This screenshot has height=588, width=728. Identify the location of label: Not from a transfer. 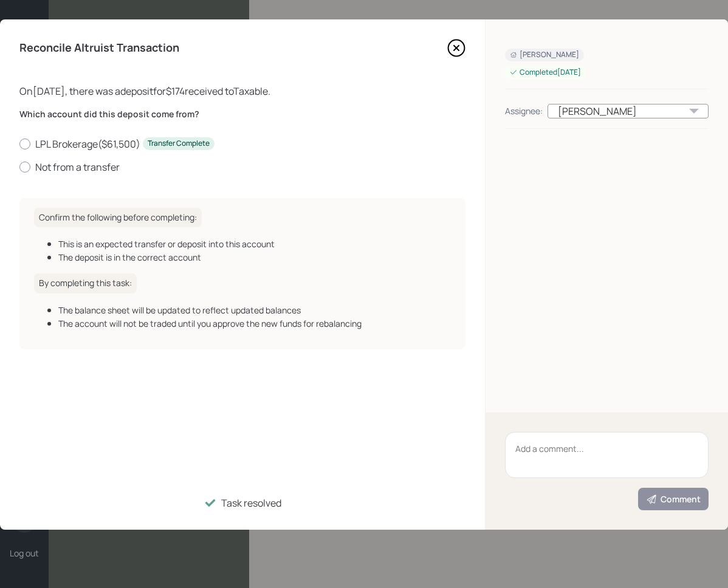
(243, 167).